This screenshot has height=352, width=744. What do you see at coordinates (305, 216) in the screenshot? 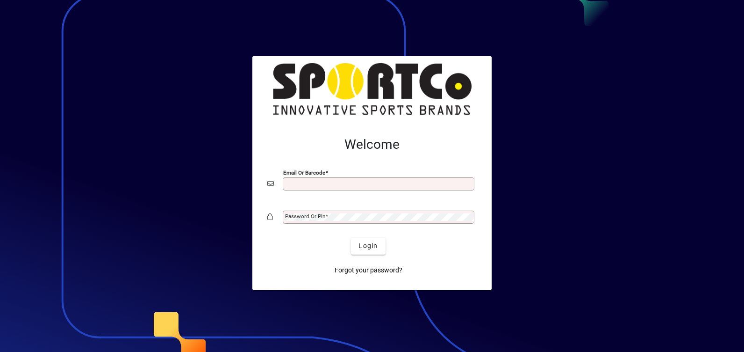
I see `mat-label: Password or Pin` at bounding box center [305, 216].